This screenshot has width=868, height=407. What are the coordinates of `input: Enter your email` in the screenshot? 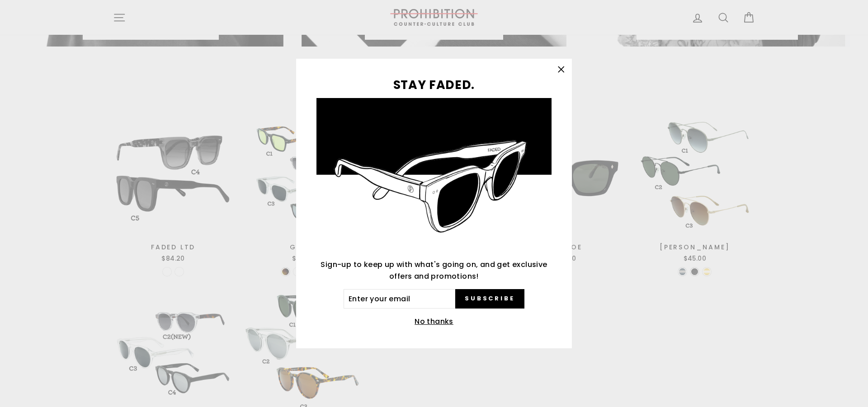 It's located at (400, 299).